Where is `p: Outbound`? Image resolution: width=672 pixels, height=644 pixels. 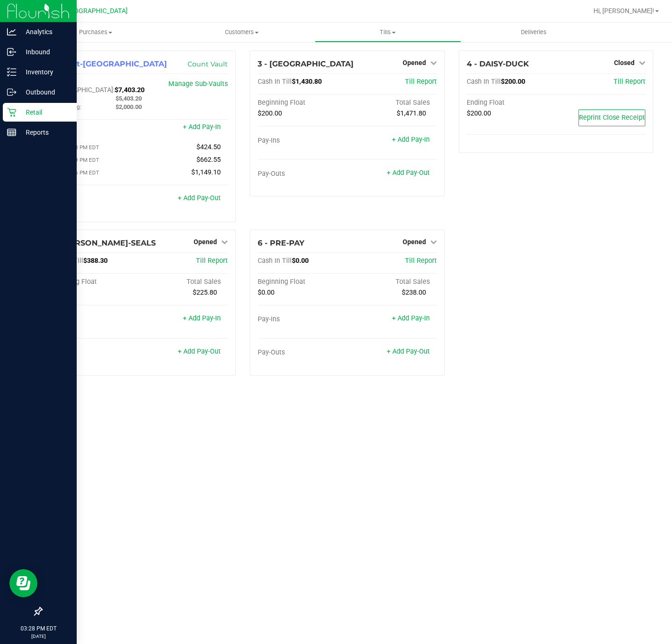
p: Outbound is located at coordinates (44, 92).